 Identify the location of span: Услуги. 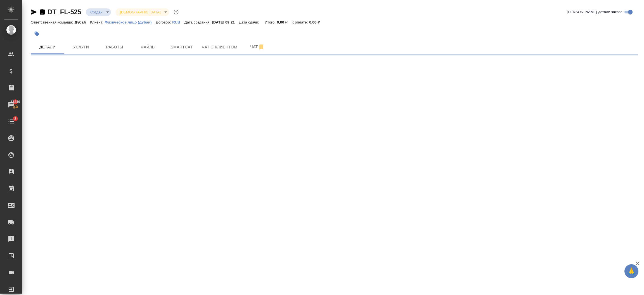
(81, 47).